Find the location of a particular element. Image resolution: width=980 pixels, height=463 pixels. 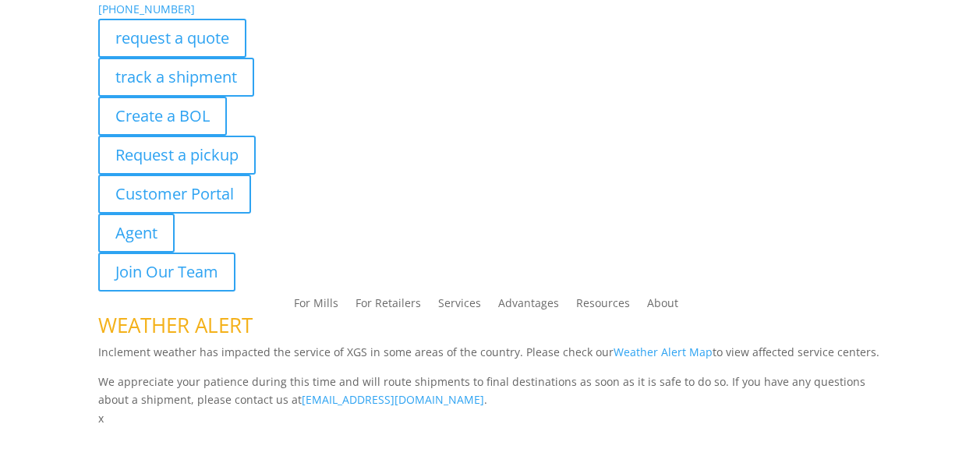

a: Join Our Team is located at coordinates (167, 272).